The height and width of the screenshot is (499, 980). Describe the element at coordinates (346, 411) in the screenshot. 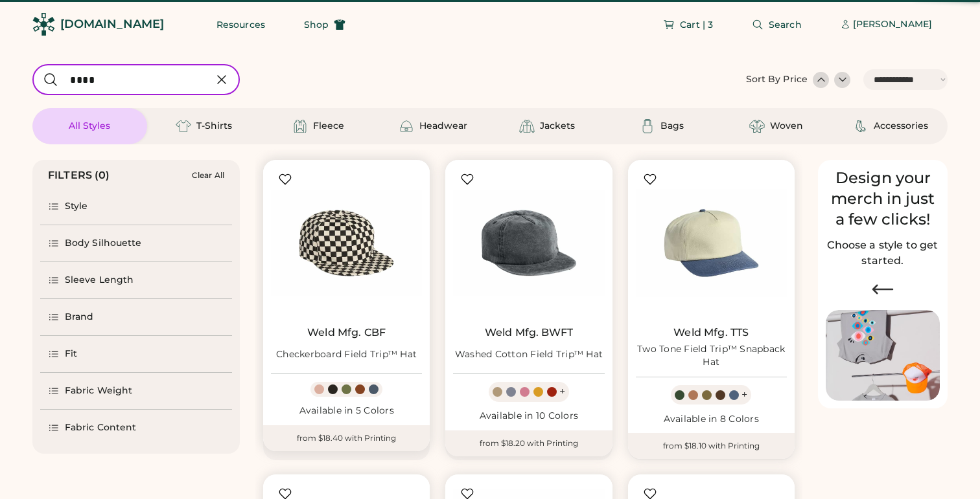

I see `div: Available in 5 Colors` at that location.